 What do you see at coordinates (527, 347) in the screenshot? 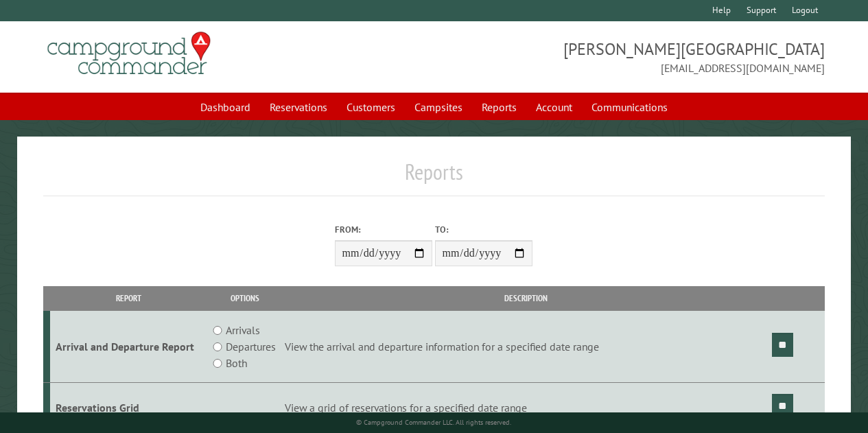
I see `td: View the arrival and departure information for a specified date range` at bounding box center [527, 347].